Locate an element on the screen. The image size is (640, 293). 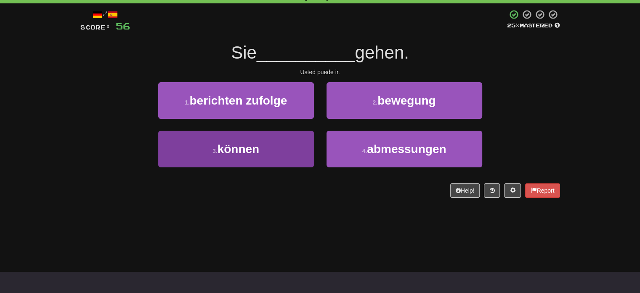
div: Mastered is located at coordinates (534, 26).